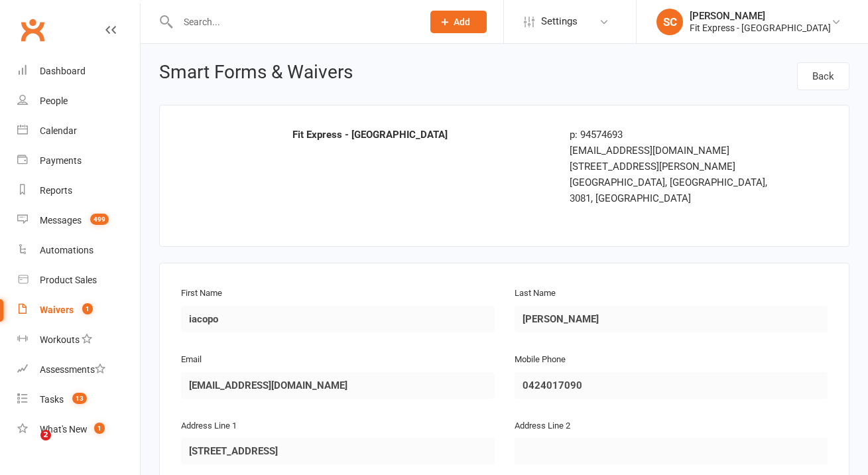  I want to click on div: SC, so click(670, 22).